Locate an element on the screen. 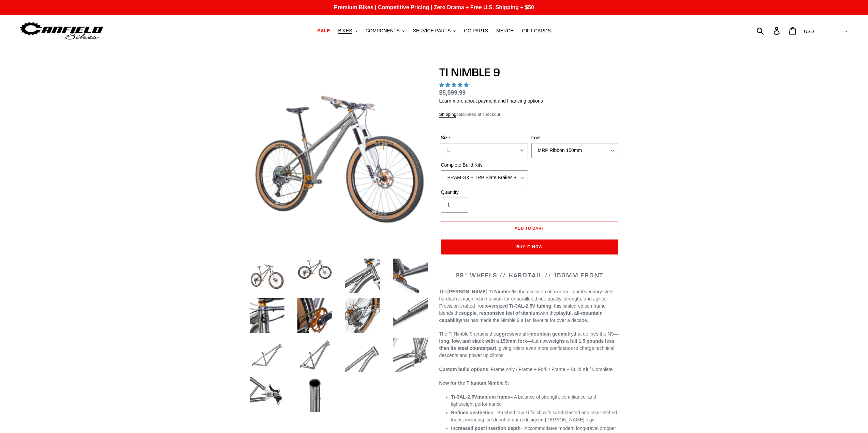 The height and width of the screenshot is (433, 868). a: SALE is located at coordinates (323, 31).